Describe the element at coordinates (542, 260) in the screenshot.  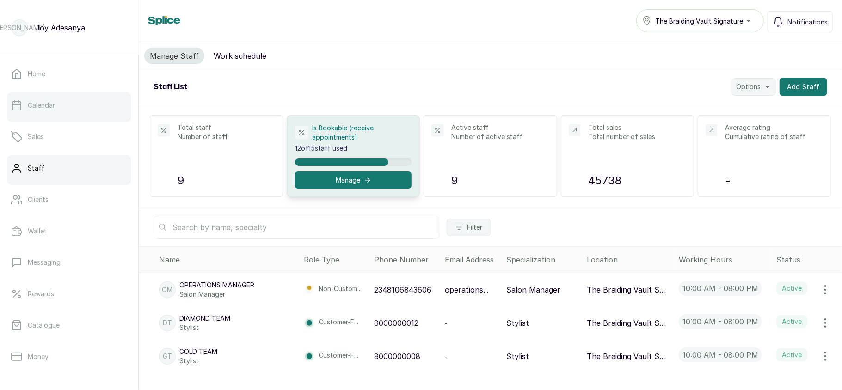
I see `div: Specialization` at that location.